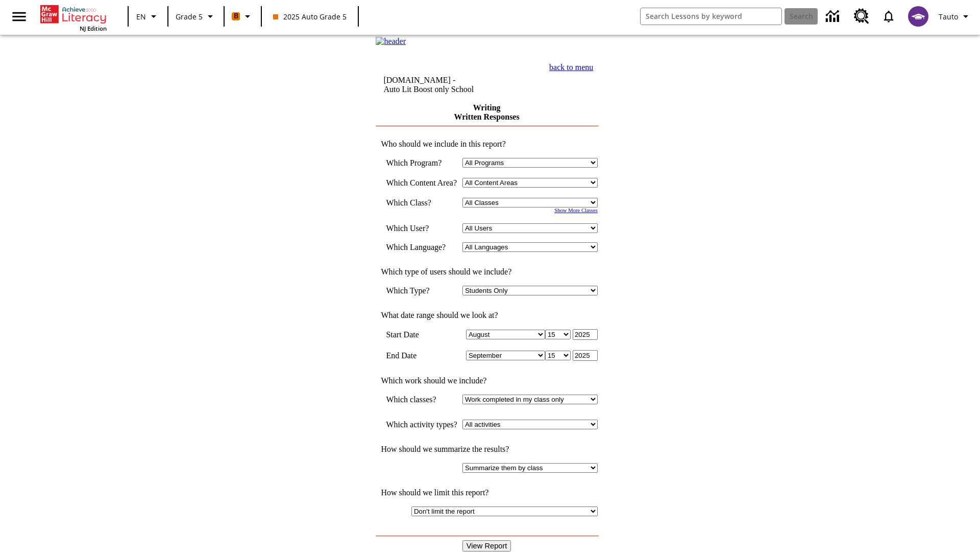 The width and height of the screenshot is (980, 552). What do you see at coordinates (421, 424) in the screenshot?
I see `td: Which activity types?` at bounding box center [421, 424].